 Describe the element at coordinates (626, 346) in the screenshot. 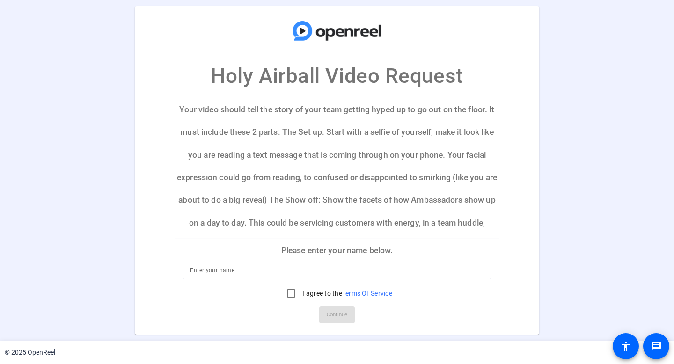

I see `mat-icon: accessibility` at that location.